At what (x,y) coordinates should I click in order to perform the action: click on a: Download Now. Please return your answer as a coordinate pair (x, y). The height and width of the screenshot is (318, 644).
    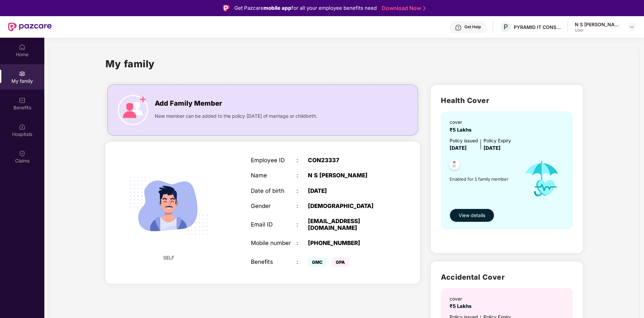
    Looking at the image, I should click on (402, 8).